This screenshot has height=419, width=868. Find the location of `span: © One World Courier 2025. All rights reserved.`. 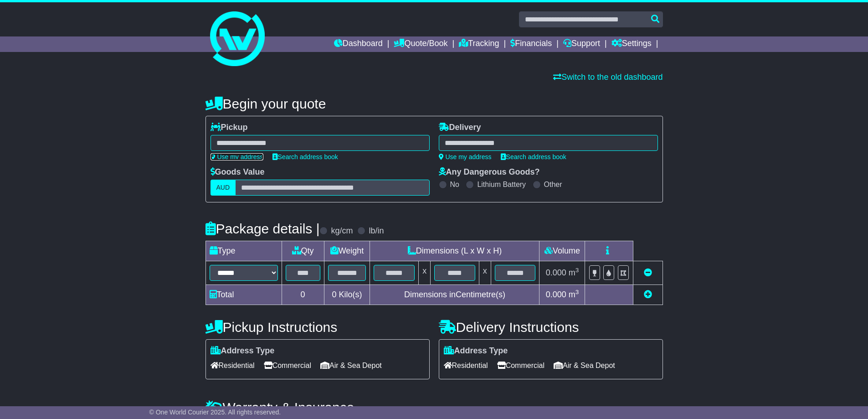

span: © One World Courier 2025. All rights reserved. is located at coordinates (215, 412).